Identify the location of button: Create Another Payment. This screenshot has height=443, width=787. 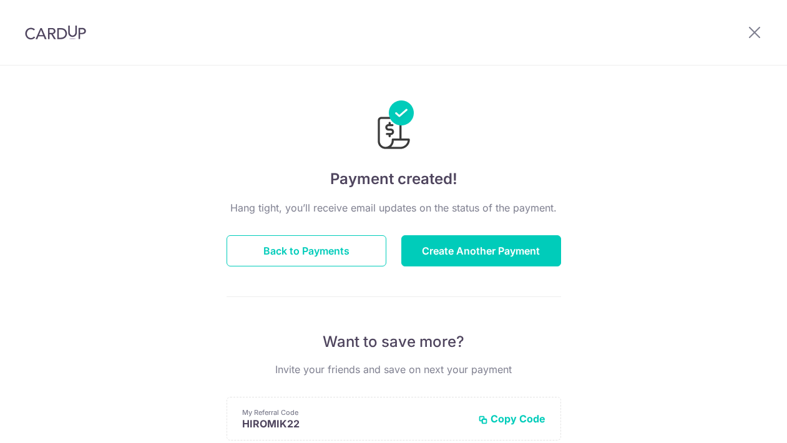
(481, 251).